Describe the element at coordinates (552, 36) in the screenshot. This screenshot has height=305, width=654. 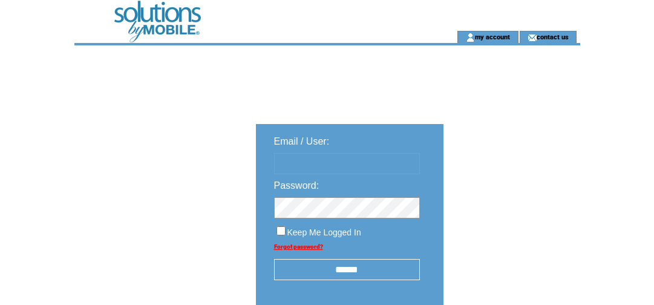
I see `a: contact us` at that location.